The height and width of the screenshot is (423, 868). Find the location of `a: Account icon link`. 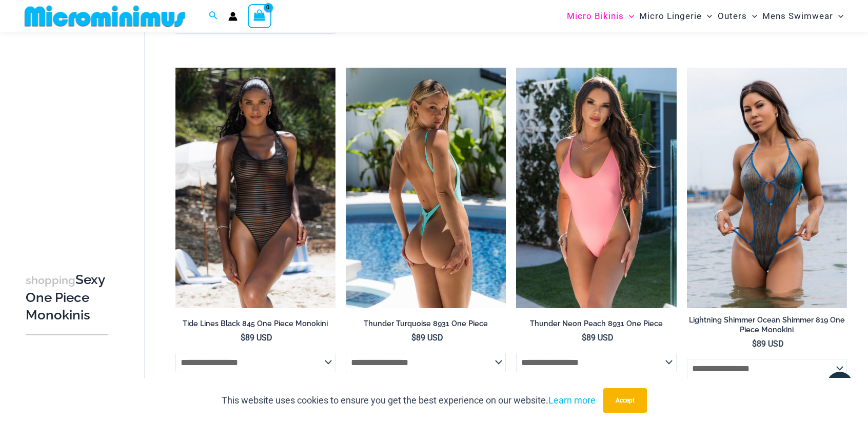

a: Account icon link is located at coordinates (233, 16).